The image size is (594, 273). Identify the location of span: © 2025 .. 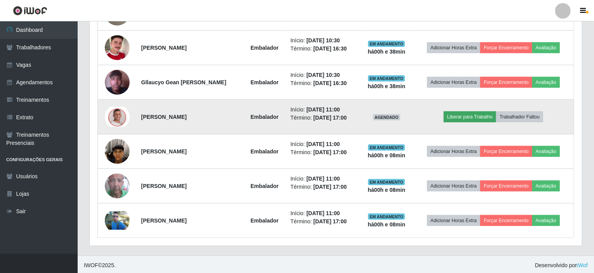
(100, 265).